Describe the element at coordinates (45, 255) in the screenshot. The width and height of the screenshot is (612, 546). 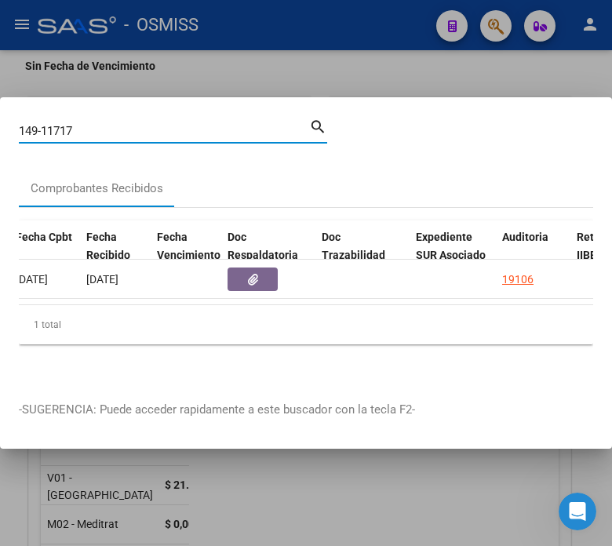
I see `datatable-header-cell: Fecha Cpbt` at that location.